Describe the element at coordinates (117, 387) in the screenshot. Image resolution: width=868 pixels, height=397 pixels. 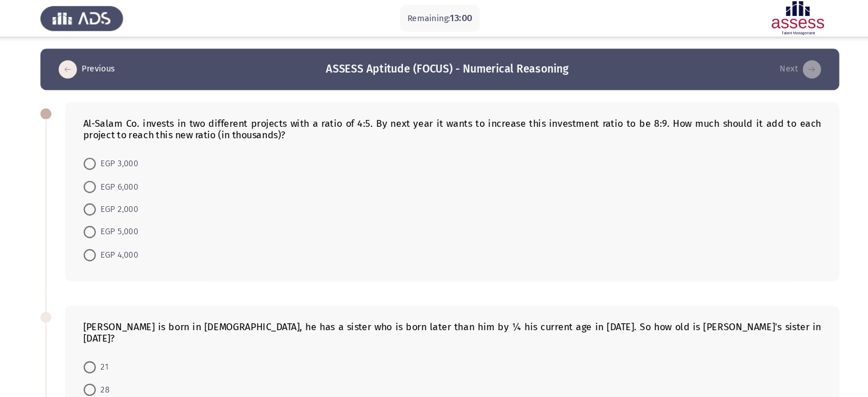
I see `span: 25` at that location.